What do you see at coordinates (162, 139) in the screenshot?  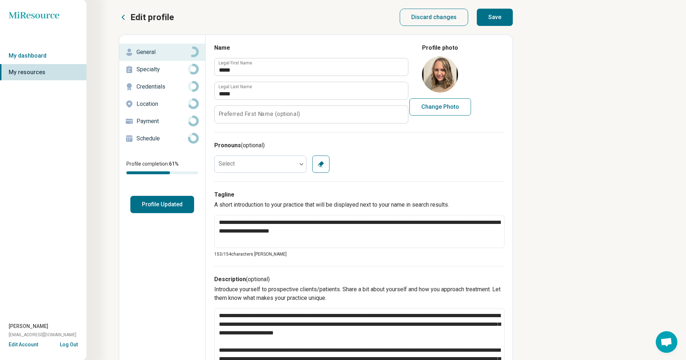 I see `a: Schedule` at bounding box center [162, 139].